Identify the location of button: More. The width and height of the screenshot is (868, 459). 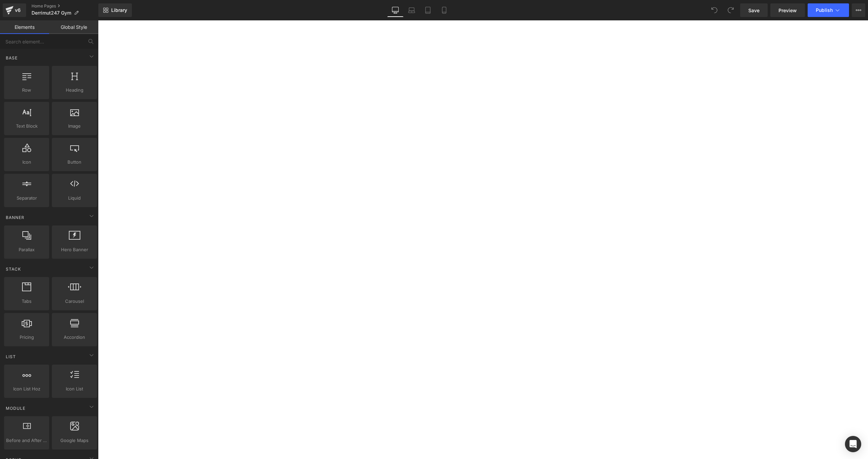
(858, 10).